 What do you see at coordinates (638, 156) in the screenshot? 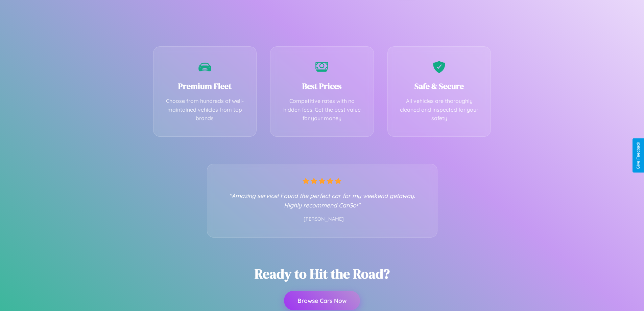
I see `div: Give Feedback` at bounding box center [638, 156].